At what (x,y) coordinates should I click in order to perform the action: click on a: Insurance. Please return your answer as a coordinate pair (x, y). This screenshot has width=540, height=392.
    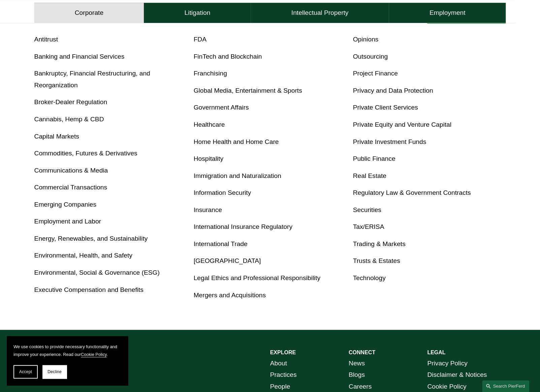
    Looking at the image, I should click on (208, 210).